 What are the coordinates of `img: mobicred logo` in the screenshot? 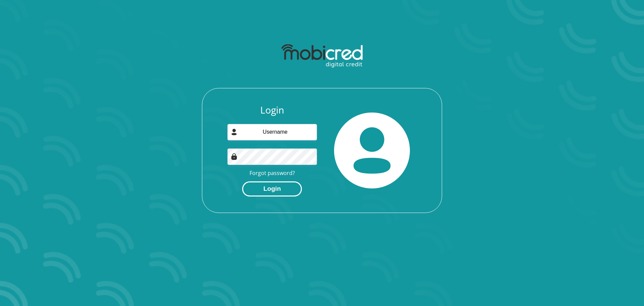 It's located at (322, 56).